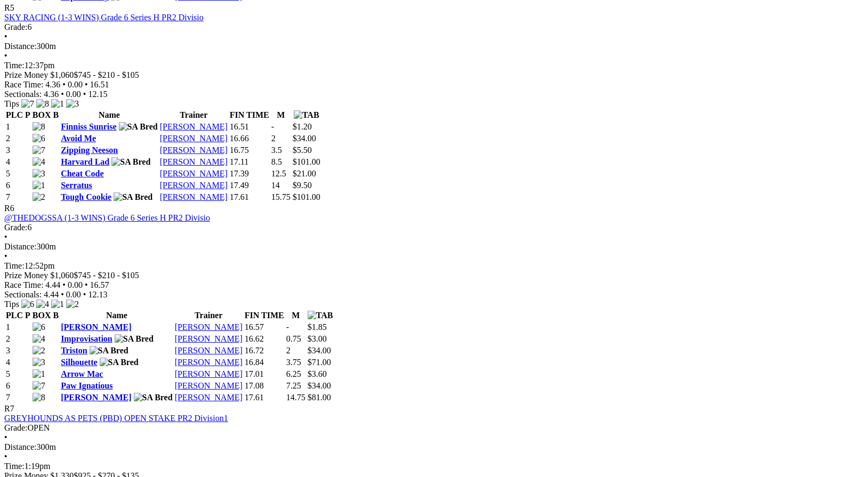  I want to click on span: BOX, so click(41, 114).